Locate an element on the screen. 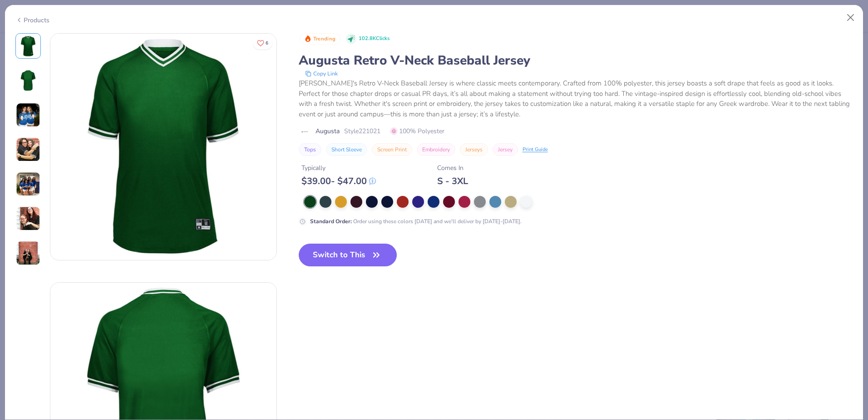 The width and height of the screenshot is (868, 420). span: Augusta is located at coordinates (327, 131).